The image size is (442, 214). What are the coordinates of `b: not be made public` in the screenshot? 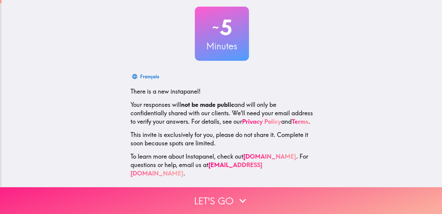 It's located at (208, 104).